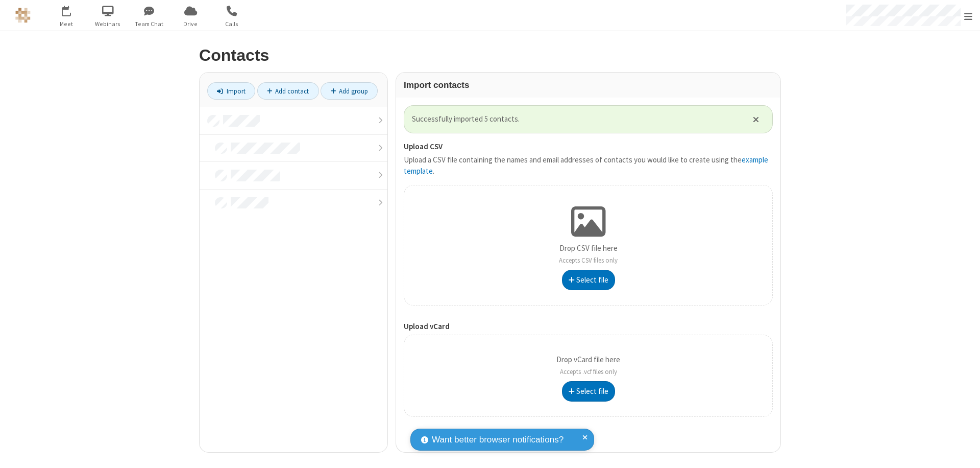 This screenshot has width=980, height=468. I want to click on span: Meet, so click(66, 24).